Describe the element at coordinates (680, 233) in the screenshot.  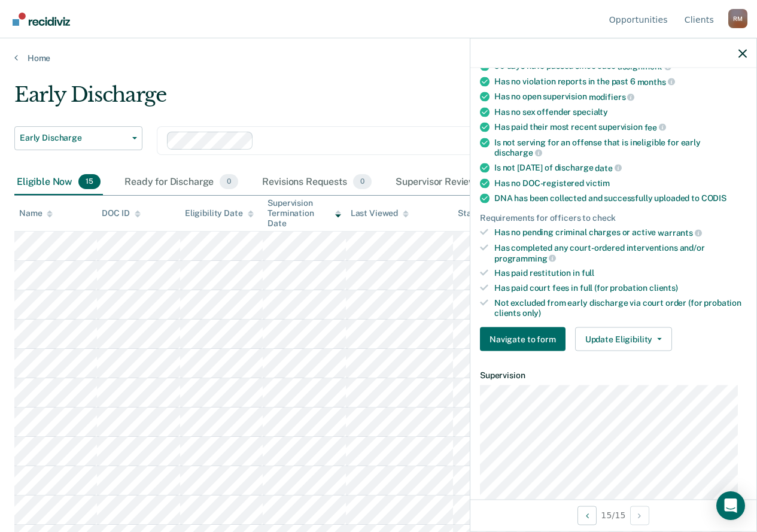
I see `span: warrants` at that location.